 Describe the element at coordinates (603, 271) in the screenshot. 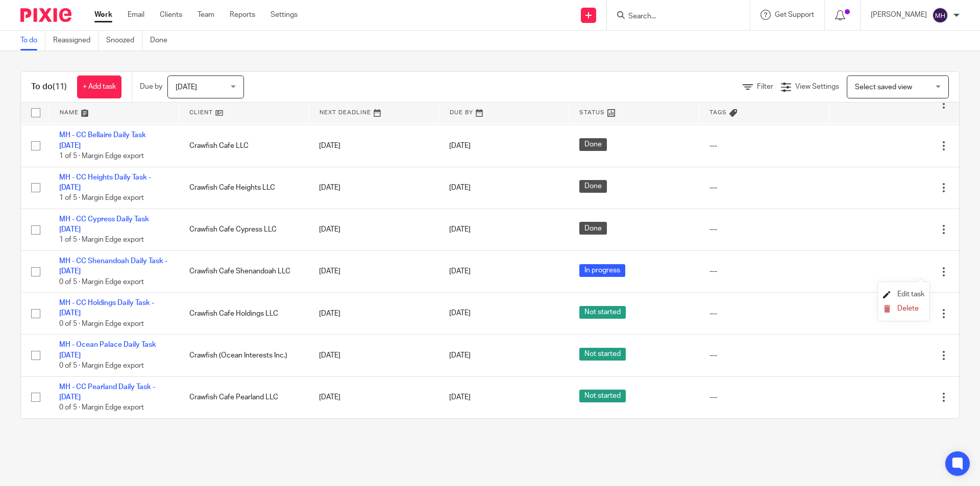

I see `span: In progress` at that location.